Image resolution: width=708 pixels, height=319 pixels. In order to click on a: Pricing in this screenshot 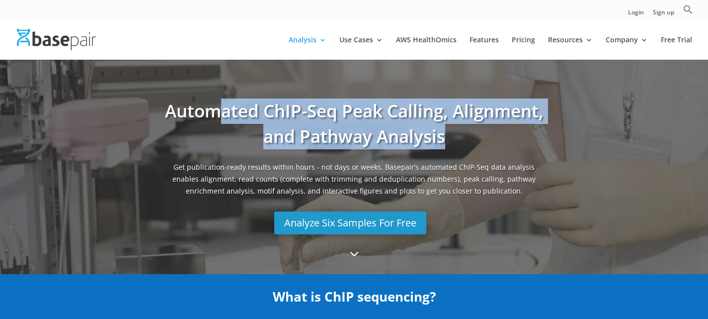, I will do `click(523, 48)`.